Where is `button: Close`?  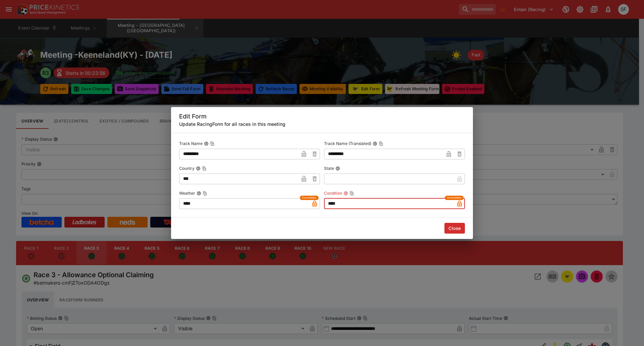 button: Close is located at coordinates (455, 228).